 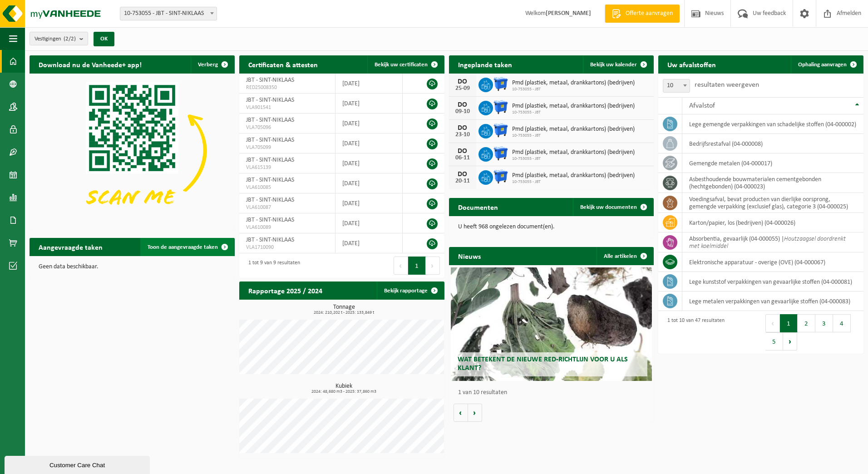 I want to click on a: Wat betekent de nieuwe RED-richtlijn voor u als klant?, so click(x=551, y=324).